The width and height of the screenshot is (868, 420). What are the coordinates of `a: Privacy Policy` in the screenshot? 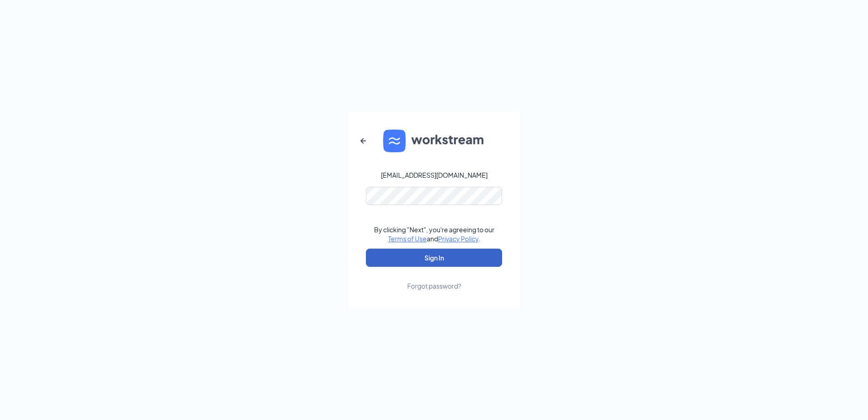 It's located at (458, 238).